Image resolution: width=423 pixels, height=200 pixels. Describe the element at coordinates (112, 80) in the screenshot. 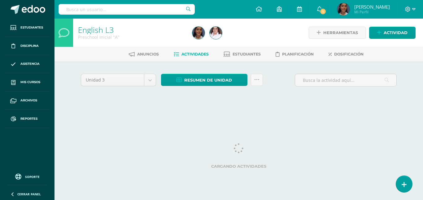

I see `span: Unidad 3` at that location.